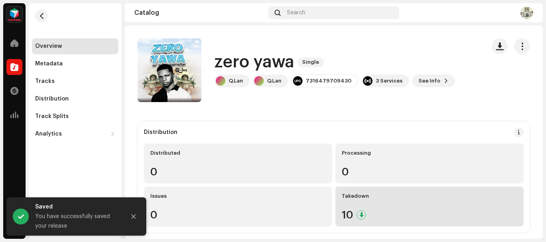  Describe the element at coordinates (429, 153) in the screenshot. I see `div: Processing` at that location.